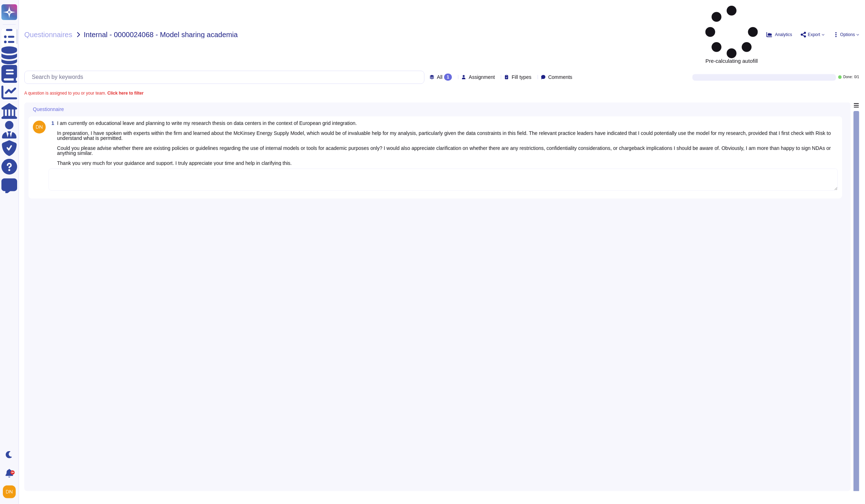 The height and width of the screenshot is (504, 865). What do you see at coordinates (48, 109) in the screenshot?
I see `span: Questionnaire` at bounding box center [48, 109].